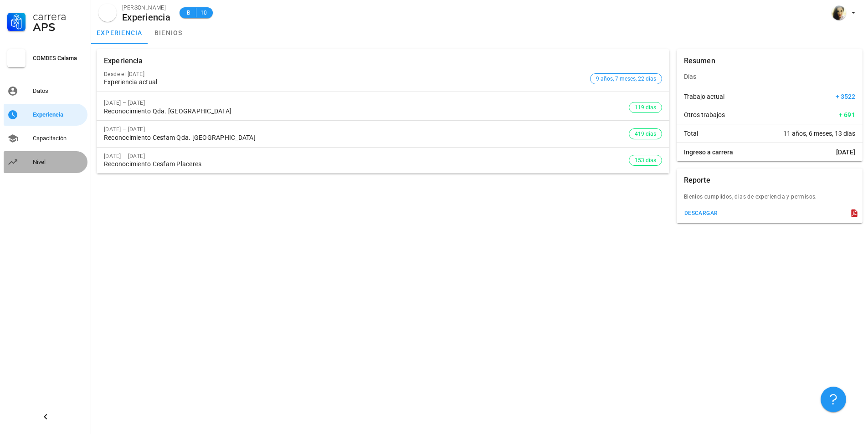 This screenshot has height=434, width=868. Describe the element at coordinates (626, 79) in the screenshot. I see `span: 9 años, 7 meses, 22 días` at that location.